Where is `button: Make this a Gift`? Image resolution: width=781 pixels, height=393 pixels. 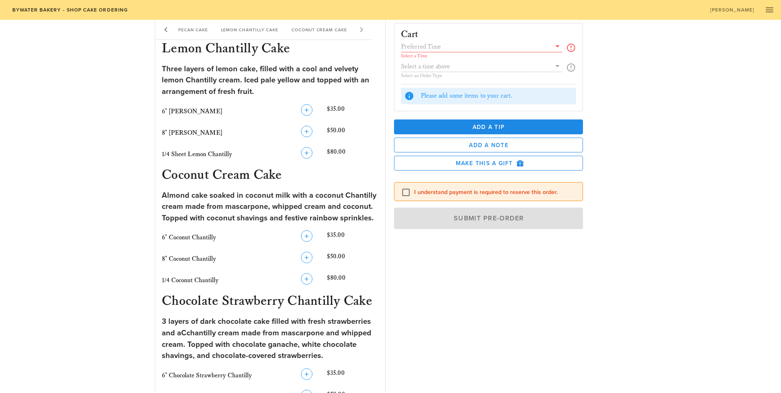 button: Make this a Gift is located at coordinates (489, 163).